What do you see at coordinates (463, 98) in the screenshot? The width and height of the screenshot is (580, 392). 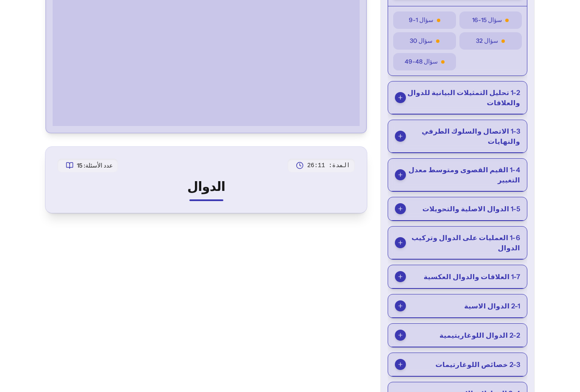 I see `span: 1-2 تحليل التمثيلات البيانية للدوال والعلاقات` at bounding box center [463, 98].